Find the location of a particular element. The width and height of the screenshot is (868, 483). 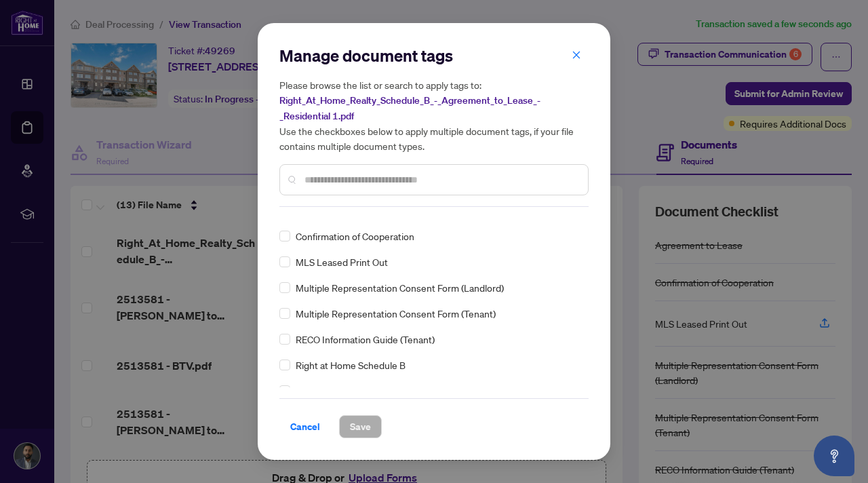

span: MLS Leased Print Out is located at coordinates (342, 262).